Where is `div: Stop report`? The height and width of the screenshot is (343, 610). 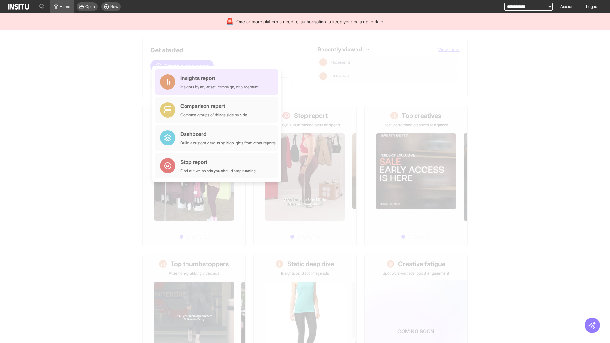 div: Stop report is located at coordinates (218, 162).